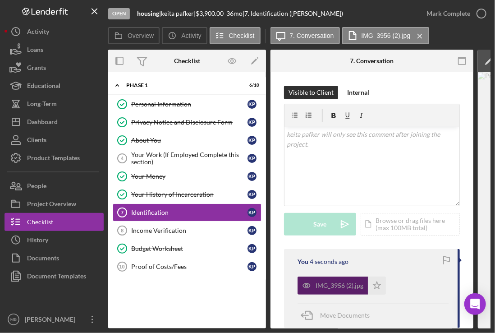  Describe the element at coordinates (187, 248) in the screenshot. I see `a: Budget Worksheetkp` at that location.